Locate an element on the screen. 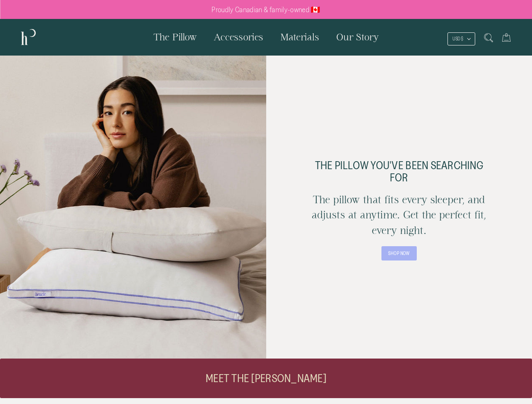  span: Our Story is located at coordinates (358, 37).